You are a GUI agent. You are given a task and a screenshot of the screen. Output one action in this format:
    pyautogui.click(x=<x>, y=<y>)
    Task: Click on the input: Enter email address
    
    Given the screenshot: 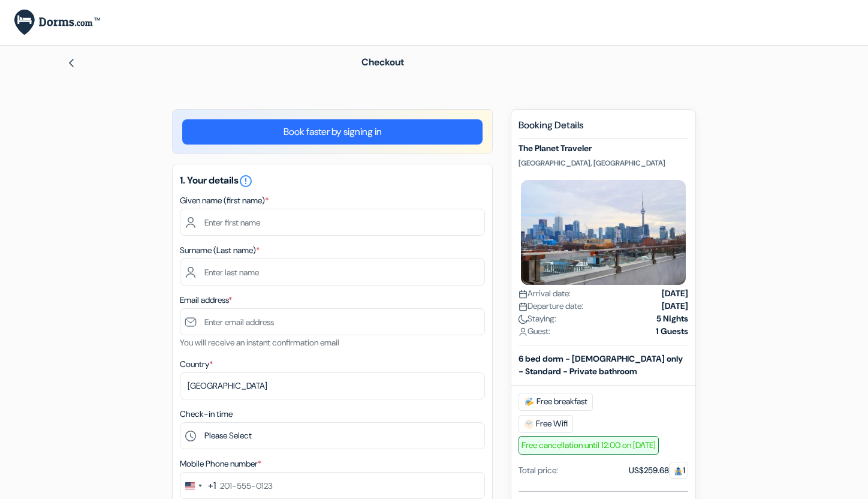 What is the action you would take?
    pyautogui.click(x=333, y=322)
    